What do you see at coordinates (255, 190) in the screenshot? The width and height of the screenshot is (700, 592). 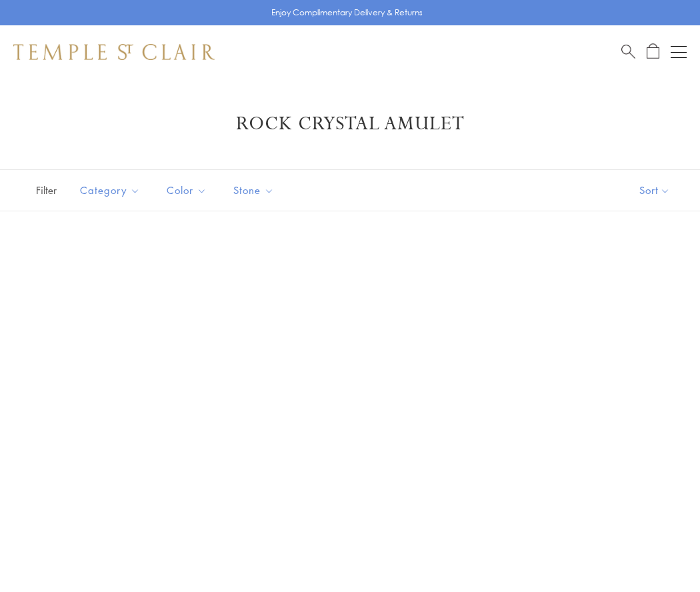 I see `span: Stone` at bounding box center [255, 190].